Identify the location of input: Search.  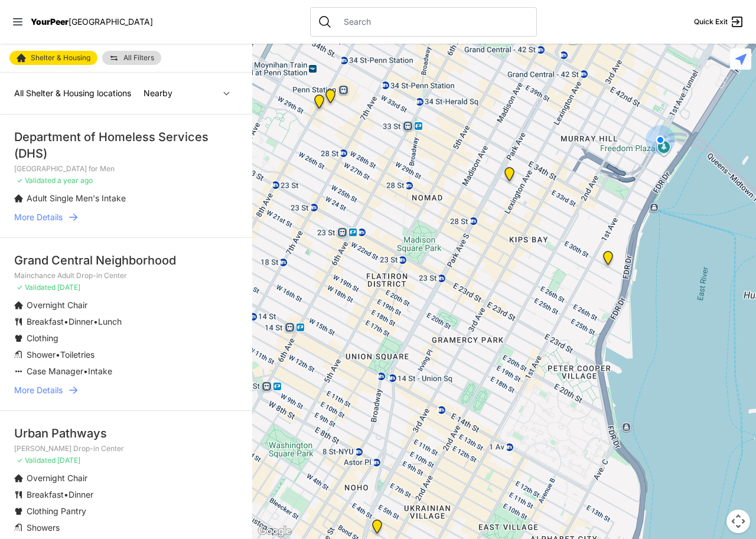
(433, 22).